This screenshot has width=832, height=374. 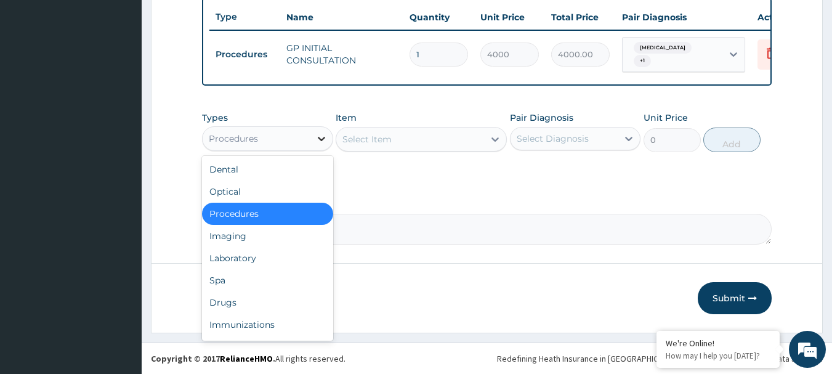 I want to click on th: Name, so click(x=342, y=17).